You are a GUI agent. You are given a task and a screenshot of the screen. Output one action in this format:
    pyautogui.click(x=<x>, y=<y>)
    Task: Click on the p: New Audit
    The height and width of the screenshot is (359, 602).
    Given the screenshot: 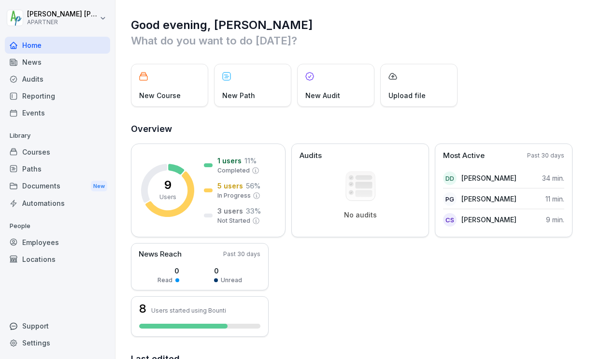 What is the action you would take?
    pyautogui.click(x=323, y=95)
    